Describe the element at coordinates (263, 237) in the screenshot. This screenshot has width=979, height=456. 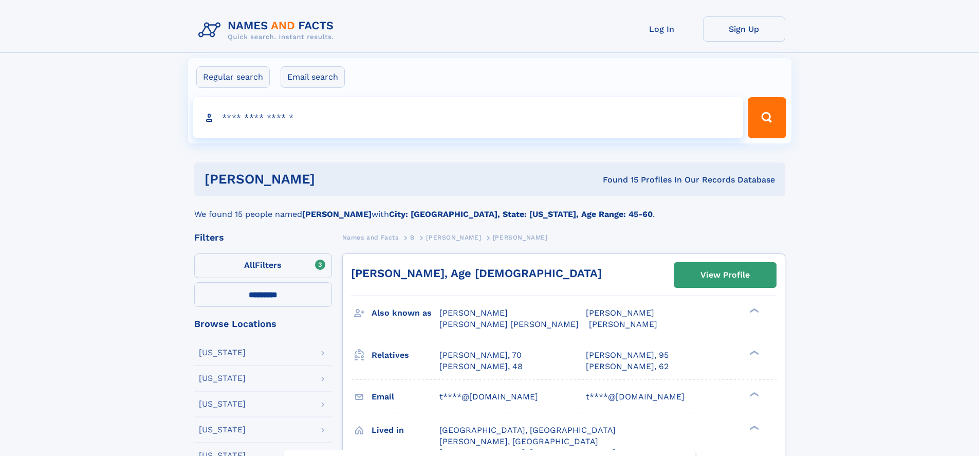
I see `div: Filters` at that location.